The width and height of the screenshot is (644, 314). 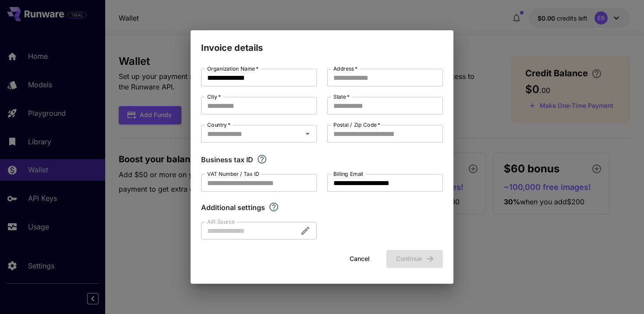 I want to click on label: Organization Name, so click(x=232, y=69).